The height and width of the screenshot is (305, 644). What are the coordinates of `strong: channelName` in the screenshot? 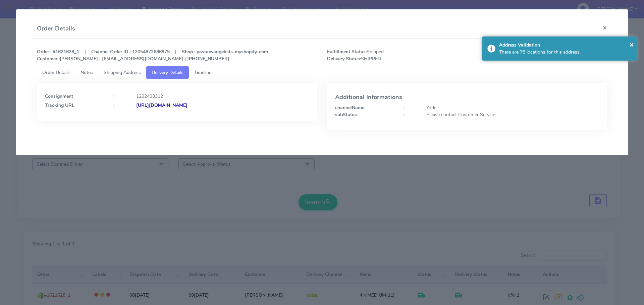 It's located at (350, 107).